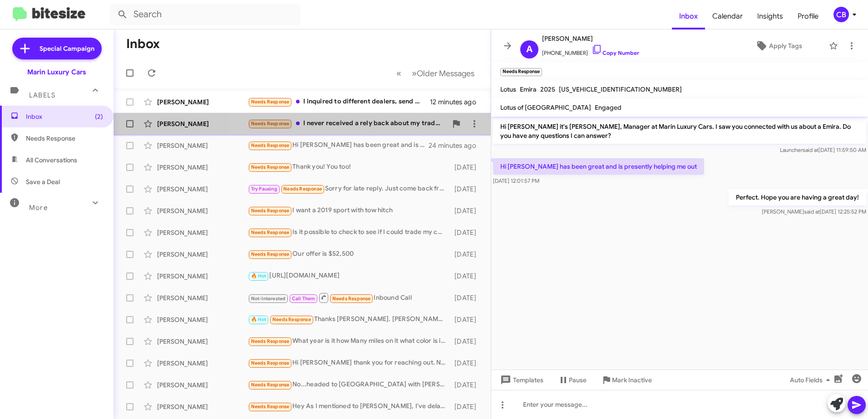  What do you see at coordinates (615, 53) in the screenshot?
I see `a: Copy Number` at bounding box center [615, 53].